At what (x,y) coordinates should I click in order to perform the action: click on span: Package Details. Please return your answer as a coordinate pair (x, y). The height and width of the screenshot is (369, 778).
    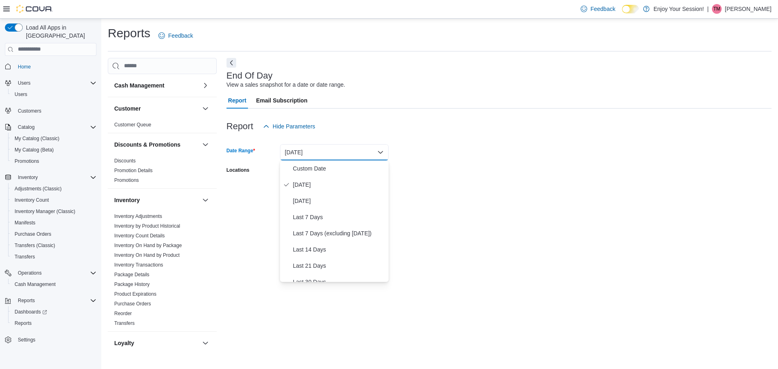
    Looking at the image, I should click on (132, 275).